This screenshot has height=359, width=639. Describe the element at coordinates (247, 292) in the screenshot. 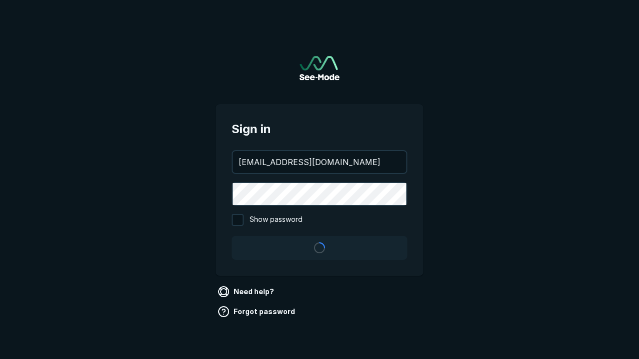

I see `a: Need help?` at that location.